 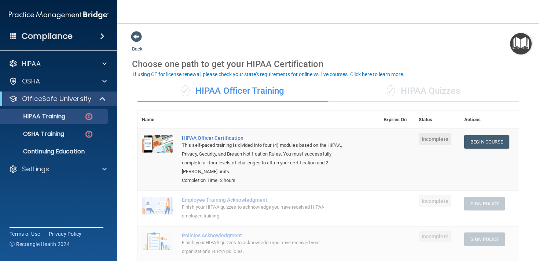 What do you see at coordinates (262, 248) in the screenshot?
I see `div: Finish your HIPAA quizzes to acknowledge you have received your organization’s HIPAA policies.` at bounding box center [262, 248].